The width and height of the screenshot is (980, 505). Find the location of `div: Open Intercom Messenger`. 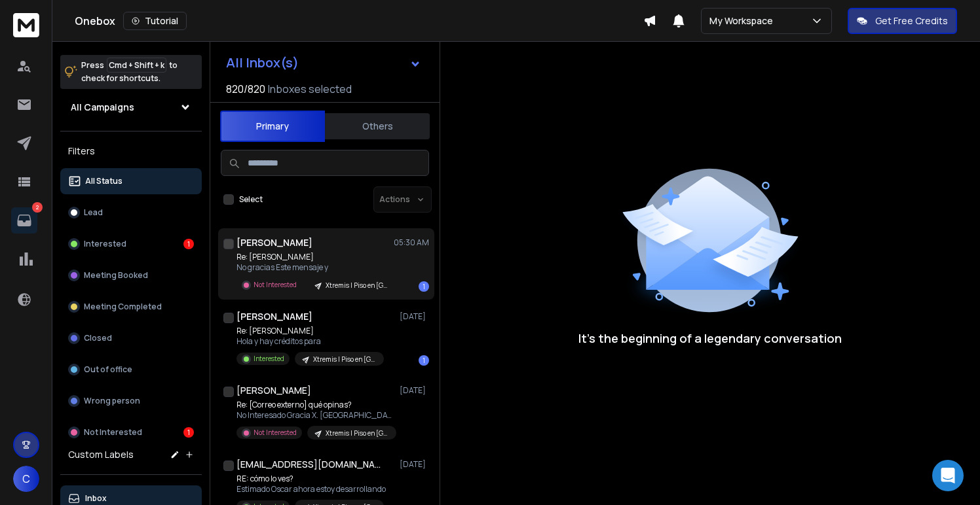

div: Open Intercom Messenger is located at coordinates (948, 476).